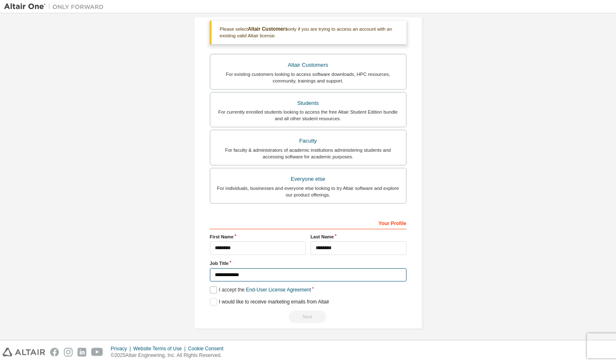 This screenshot has height=364, width=616. Describe the element at coordinates (258, 237) in the screenshot. I see `label: First Name` at that location.